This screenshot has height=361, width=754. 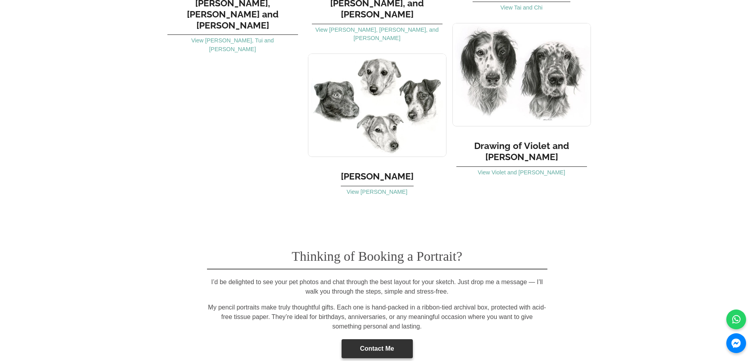 I want to click on a: Messenger, so click(x=737, y=343).